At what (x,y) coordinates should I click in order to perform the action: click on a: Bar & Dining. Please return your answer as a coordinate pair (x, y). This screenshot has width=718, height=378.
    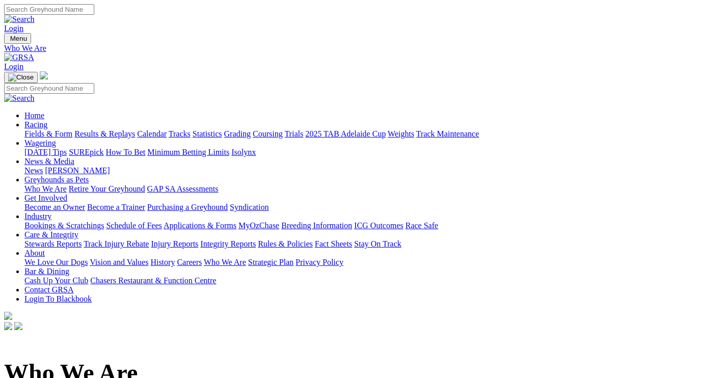
    Looking at the image, I should click on (47, 271).